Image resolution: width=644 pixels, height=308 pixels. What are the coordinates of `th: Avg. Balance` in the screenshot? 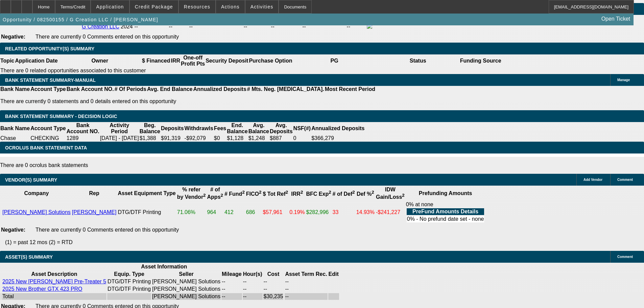 It's located at (259, 129).